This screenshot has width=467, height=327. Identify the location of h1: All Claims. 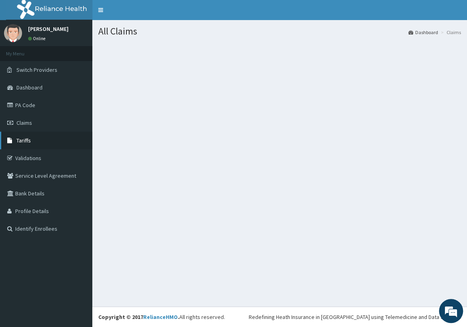
(280, 31).